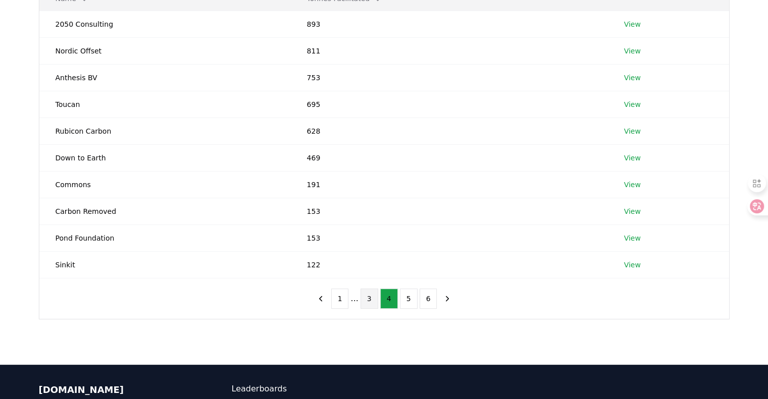 Image resolution: width=768 pixels, height=399 pixels. I want to click on td: Toucan, so click(165, 104).